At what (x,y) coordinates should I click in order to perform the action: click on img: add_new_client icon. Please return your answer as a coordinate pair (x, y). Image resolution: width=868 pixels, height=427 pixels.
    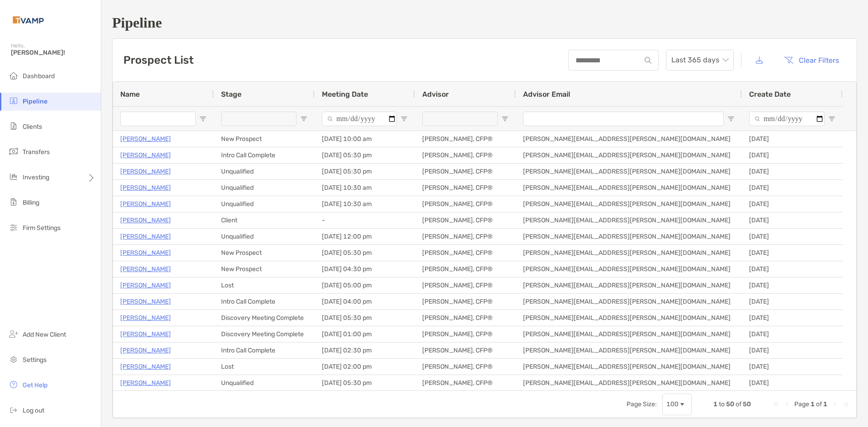
    Looking at the image, I should click on (13, 334).